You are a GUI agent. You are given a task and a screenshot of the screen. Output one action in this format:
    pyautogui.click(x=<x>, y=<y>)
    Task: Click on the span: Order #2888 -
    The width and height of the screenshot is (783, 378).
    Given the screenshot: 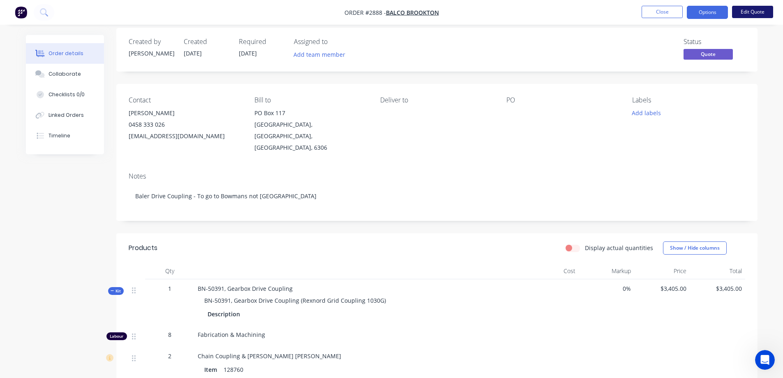 What is the action you would take?
    pyautogui.click(x=365, y=12)
    